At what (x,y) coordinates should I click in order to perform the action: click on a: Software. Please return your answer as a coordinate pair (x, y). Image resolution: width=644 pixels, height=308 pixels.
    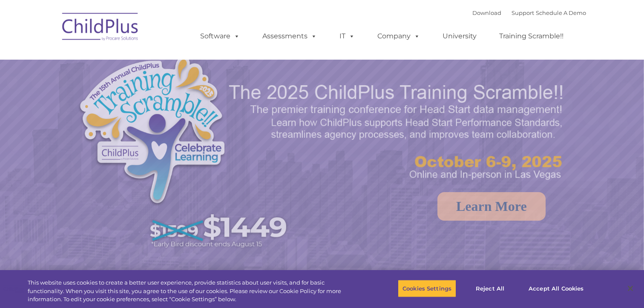
    Looking at the image, I should click on (220, 36).